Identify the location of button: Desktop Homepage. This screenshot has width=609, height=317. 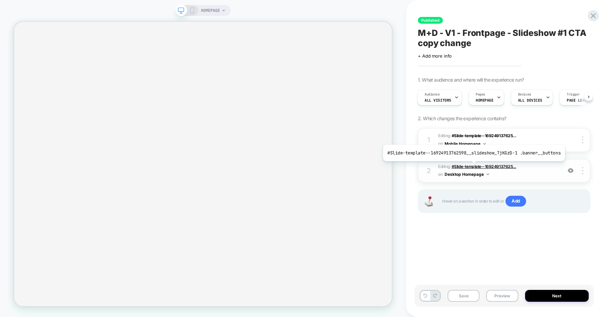
(467, 174).